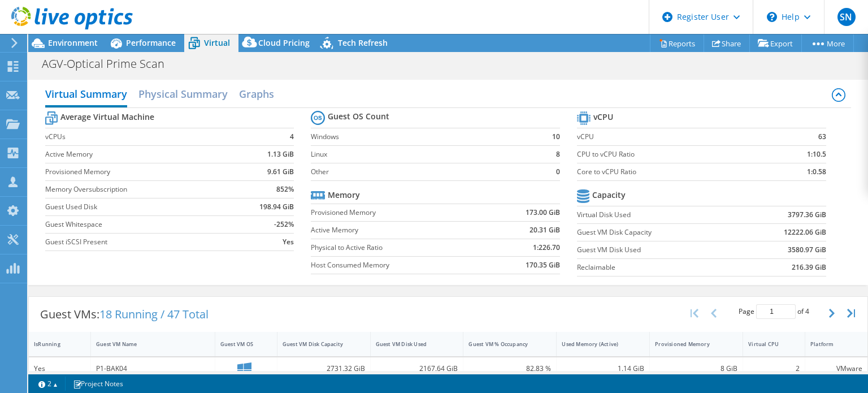 Image resolution: width=868 pixels, height=393 pixels. I want to click on div: IsRunning, so click(53, 344).